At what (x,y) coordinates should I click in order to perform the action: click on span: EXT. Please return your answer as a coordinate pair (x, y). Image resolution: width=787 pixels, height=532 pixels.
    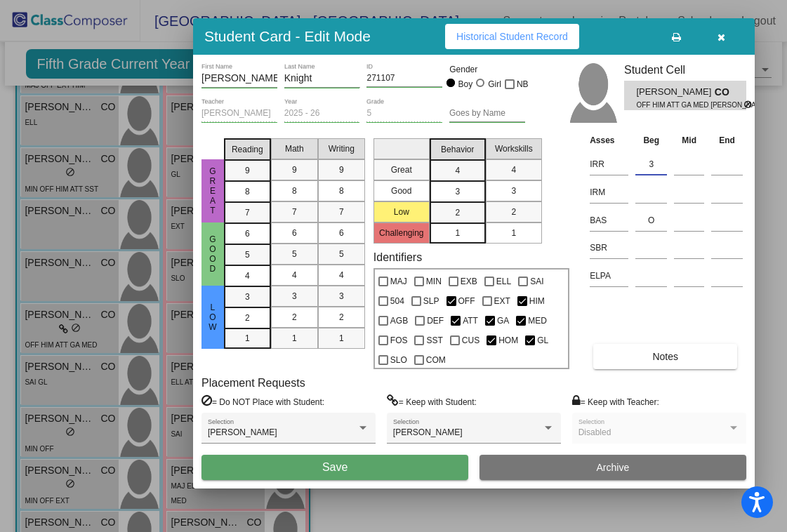
    Looking at the image, I should click on (502, 301).